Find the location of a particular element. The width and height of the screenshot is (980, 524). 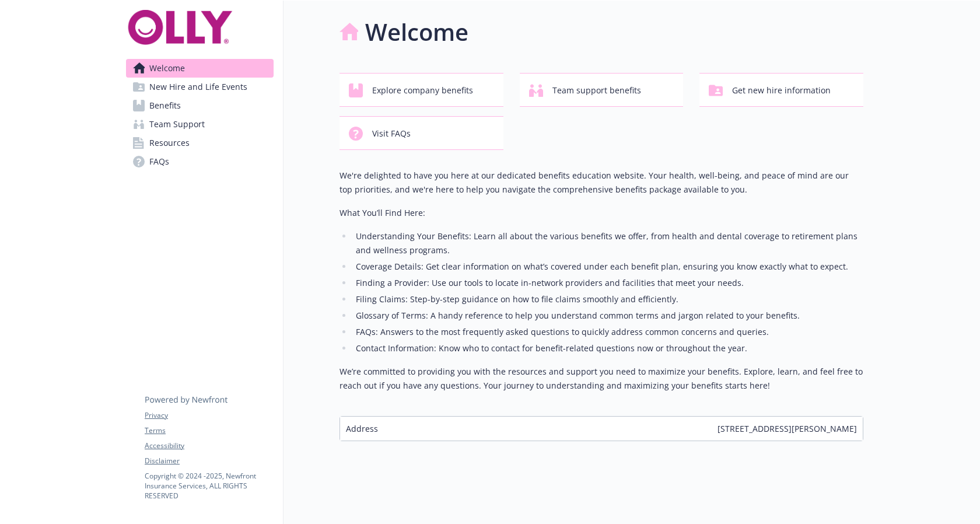

p: We’re committed to providing you with the resources and support you need to maximize your benefit... is located at coordinates (602, 379).